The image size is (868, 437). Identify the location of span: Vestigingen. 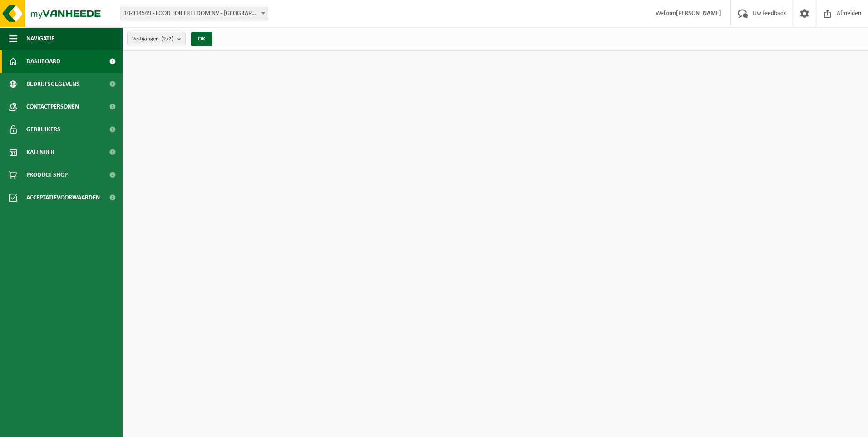
(153, 39).